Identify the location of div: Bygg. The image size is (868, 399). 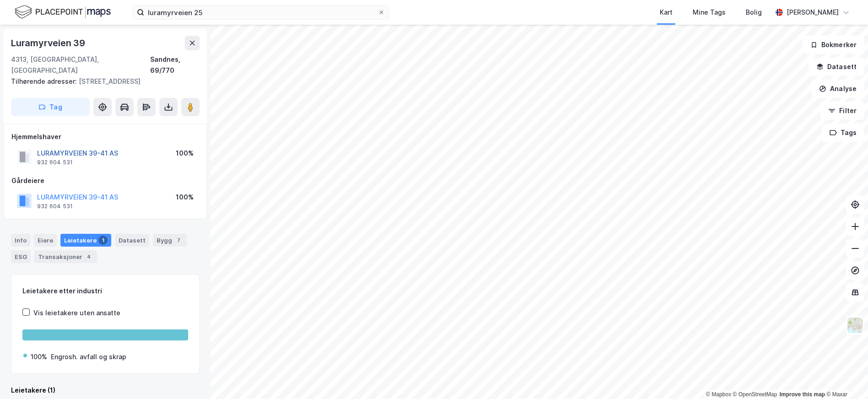
(170, 240).